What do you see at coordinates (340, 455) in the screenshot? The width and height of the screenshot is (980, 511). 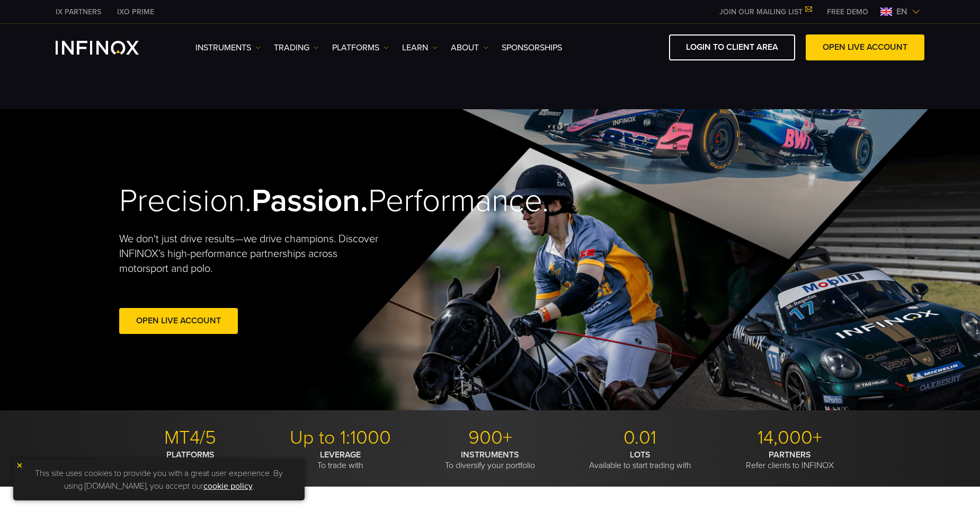 I see `strong: LEVERAGE` at bounding box center [340, 455].